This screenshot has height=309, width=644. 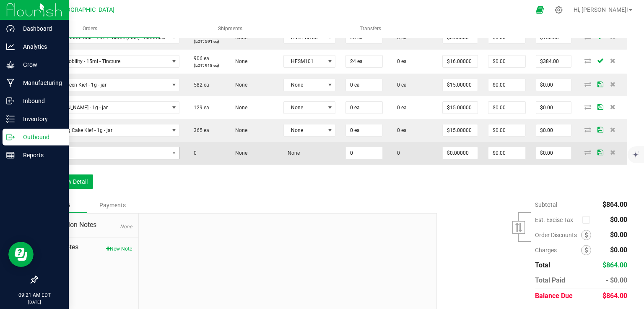 What do you see at coordinates (11, 101) in the screenshot?
I see `inline-svg: Inbound` at bounding box center [11, 101].